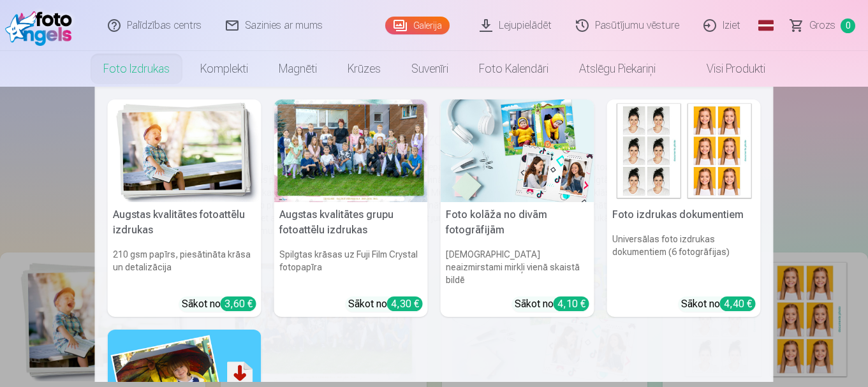  Describe the element at coordinates (684, 260) in the screenshot. I see `h6: Universālas foto izdrukas dokumentiem (6 fotogrāfijas)` at that location.